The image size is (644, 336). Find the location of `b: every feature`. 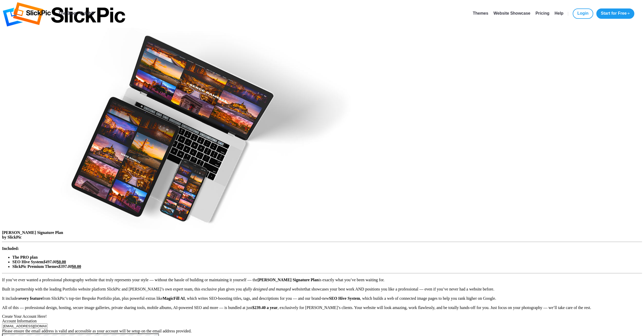

b: every feature is located at coordinates (31, 298).